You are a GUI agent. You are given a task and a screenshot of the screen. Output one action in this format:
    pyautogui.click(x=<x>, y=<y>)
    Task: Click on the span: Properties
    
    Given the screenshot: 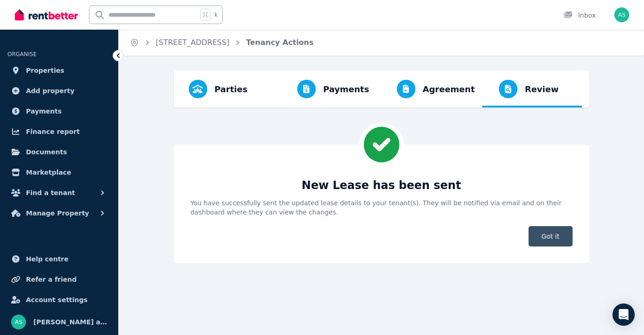 What is the action you would take?
    pyautogui.click(x=45, y=70)
    